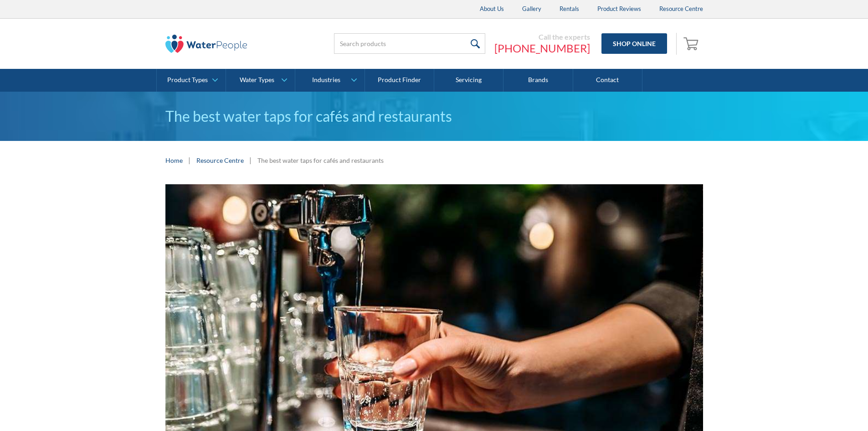 The image size is (868, 431). Describe the element at coordinates (434, 116) in the screenshot. I see `h1: The best water taps for cafés and restaurants` at that location.